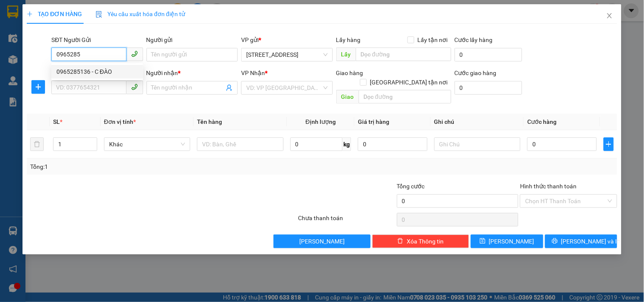  What do you see at coordinates (411, 186) in the screenshot?
I see `span: Tổng cước` at bounding box center [411, 186].